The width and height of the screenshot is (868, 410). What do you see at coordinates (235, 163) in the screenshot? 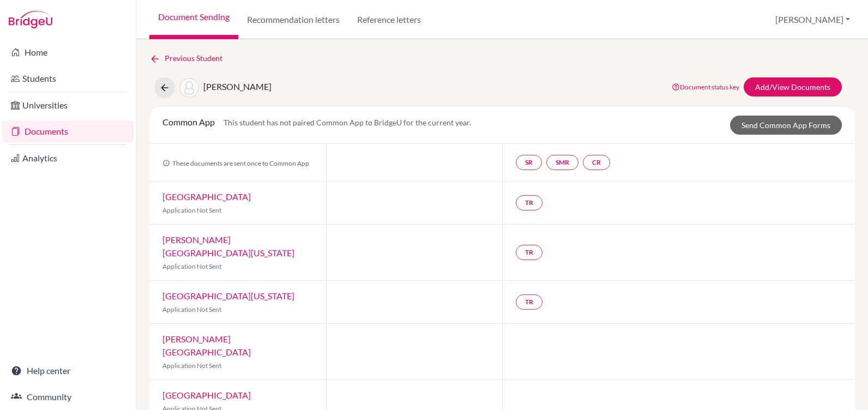
I see `span: These documents are sent once to Common App` at bounding box center [235, 163].